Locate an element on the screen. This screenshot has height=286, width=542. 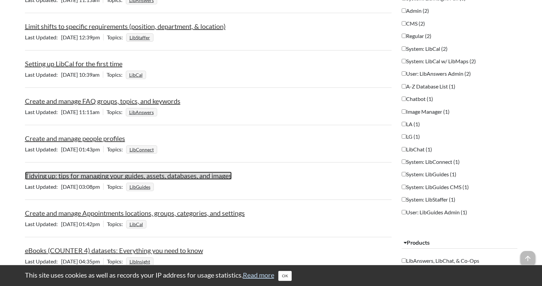
label: CMS (2) is located at coordinates (413, 24).